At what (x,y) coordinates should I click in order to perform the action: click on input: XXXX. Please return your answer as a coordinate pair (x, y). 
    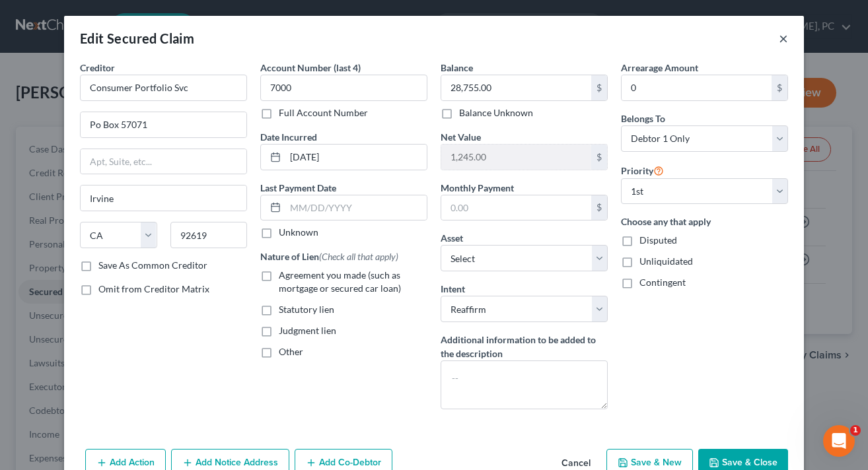
    Looking at the image, I should click on (344, 88).